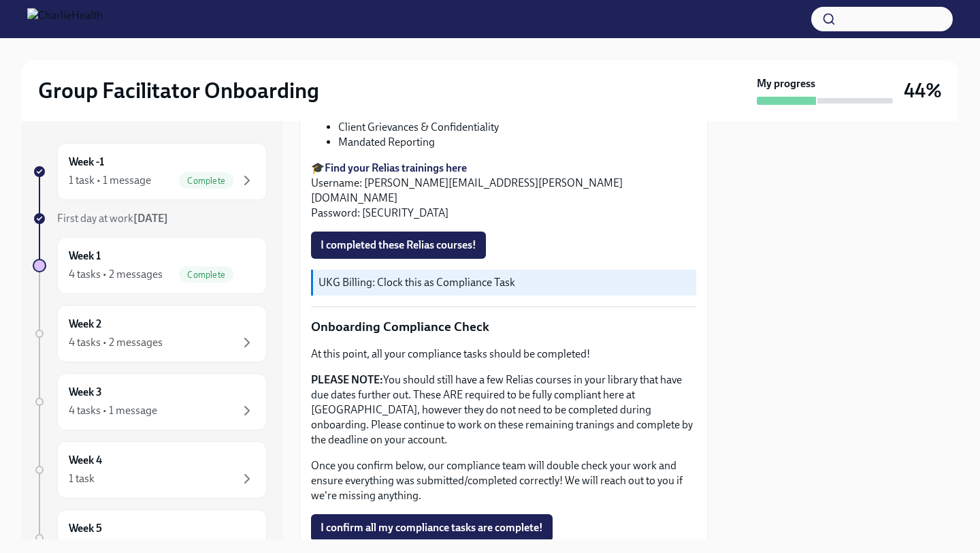 This screenshot has height=553, width=980. I want to click on span: I completed these Relias courses!, so click(398, 245).